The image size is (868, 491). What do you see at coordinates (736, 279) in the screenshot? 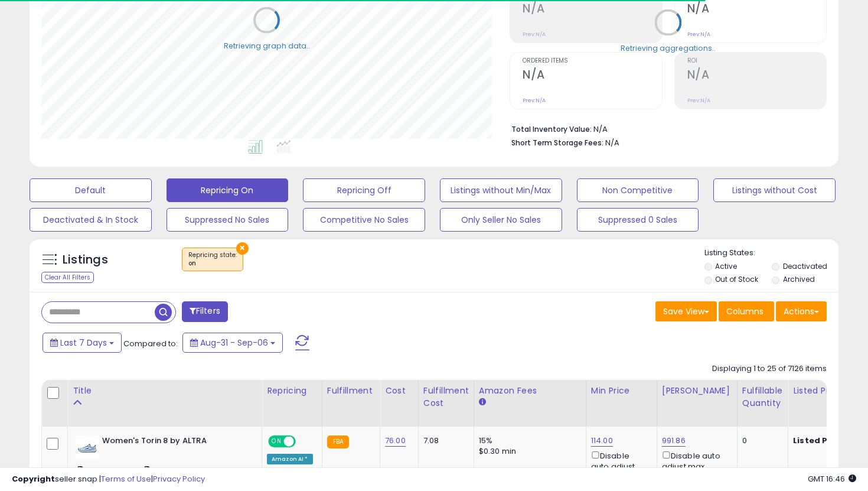
I see `label: Out of Stock` at bounding box center [736, 279].